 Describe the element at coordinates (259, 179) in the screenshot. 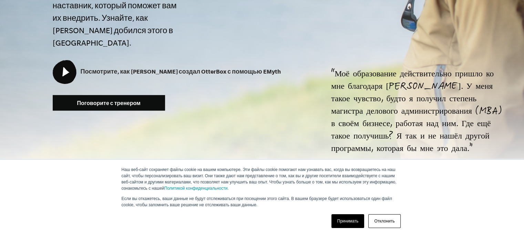

I see `font: Наш веб-сайт сохраняет файлы cookie на вашем компьютере. Эти файлы cookie помогают нам узнавать в...` at that location.